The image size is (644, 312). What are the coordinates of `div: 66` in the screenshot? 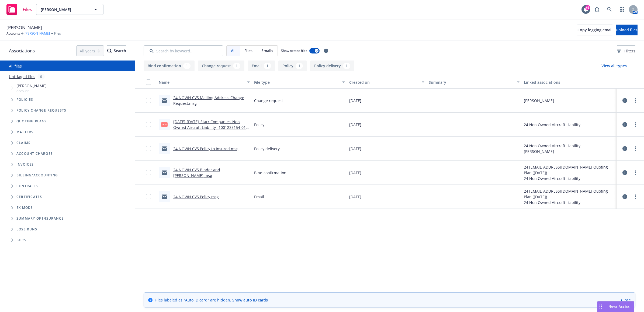 It's located at (588, 8).